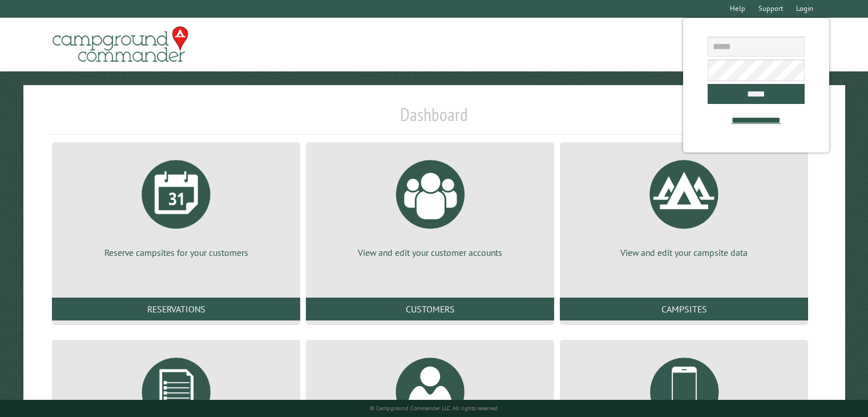  What do you see at coordinates (434, 408) in the screenshot?
I see `small: © Campground Commander LLC. All rights reserved.` at bounding box center [434, 408].